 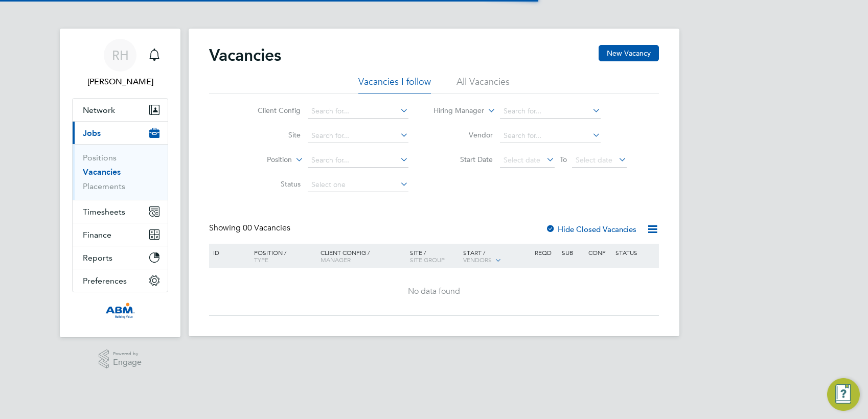 I want to click on li: Vacancies I follow, so click(x=395, y=85).